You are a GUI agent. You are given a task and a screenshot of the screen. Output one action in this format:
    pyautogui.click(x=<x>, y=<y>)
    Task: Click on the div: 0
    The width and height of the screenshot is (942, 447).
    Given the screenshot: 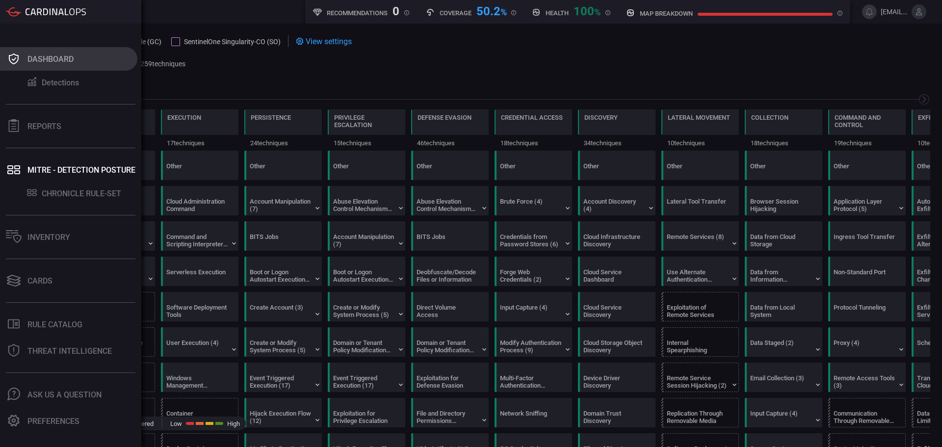 What is the action you would take?
    pyautogui.click(x=396, y=10)
    